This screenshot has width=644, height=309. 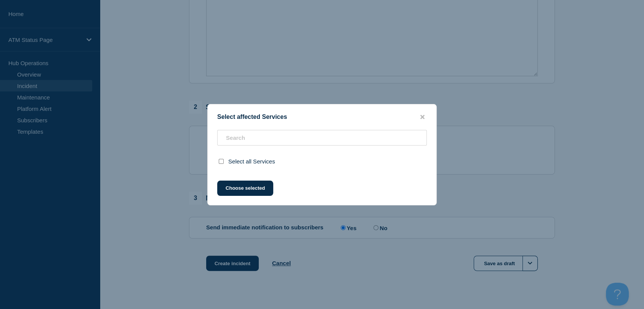 What do you see at coordinates (245, 188) in the screenshot?
I see `button: Choose selected` at bounding box center [245, 188].